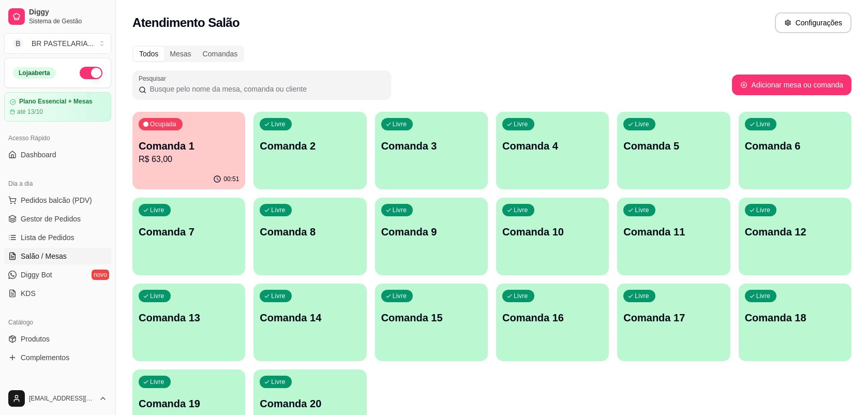  Describe the element at coordinates (310, 232) in the screenshot. I see `p: Comanda 8` at that location.